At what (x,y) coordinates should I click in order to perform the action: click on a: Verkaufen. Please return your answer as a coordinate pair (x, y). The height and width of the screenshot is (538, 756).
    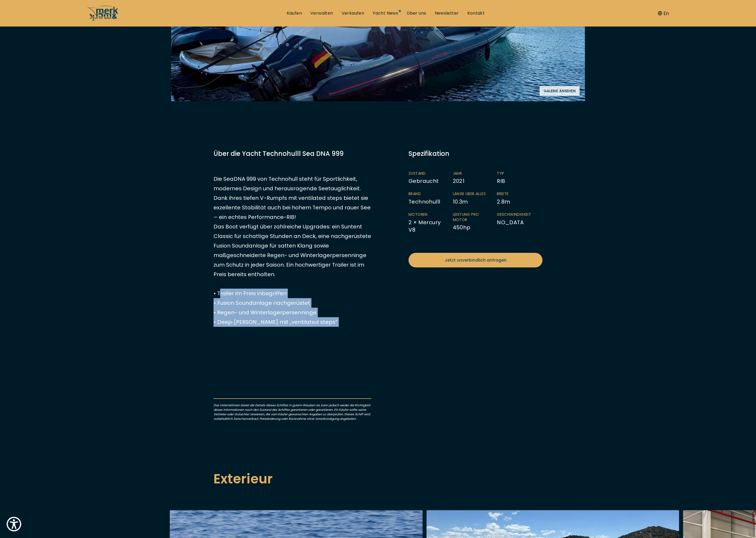
    Looking at the image, I should click on (353, 13).